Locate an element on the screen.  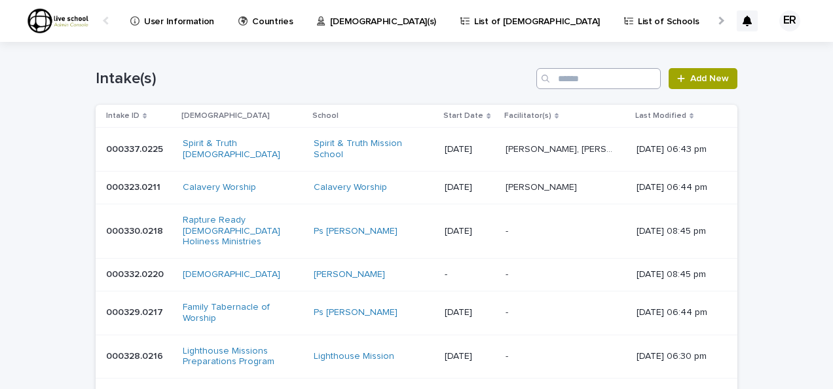
img: R9sz75l8Qv2hsNfpjweZ is located at coordinates (58, 21).